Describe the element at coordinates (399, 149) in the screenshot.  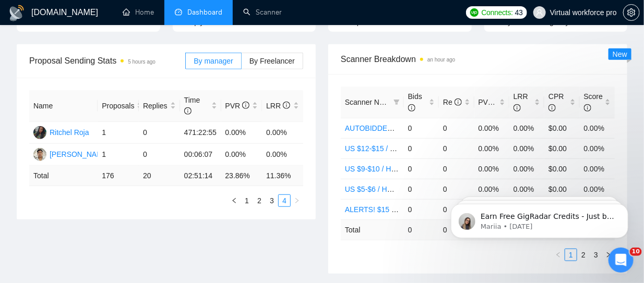
I see `a: US $12-$15 / HR - Telemarketing` at that location.